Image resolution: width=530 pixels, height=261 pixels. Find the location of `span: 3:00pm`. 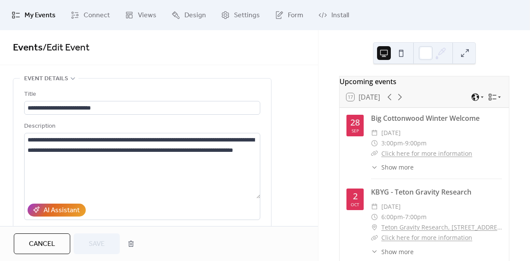

span: 3:00pm is located at coordinates (392, 143).